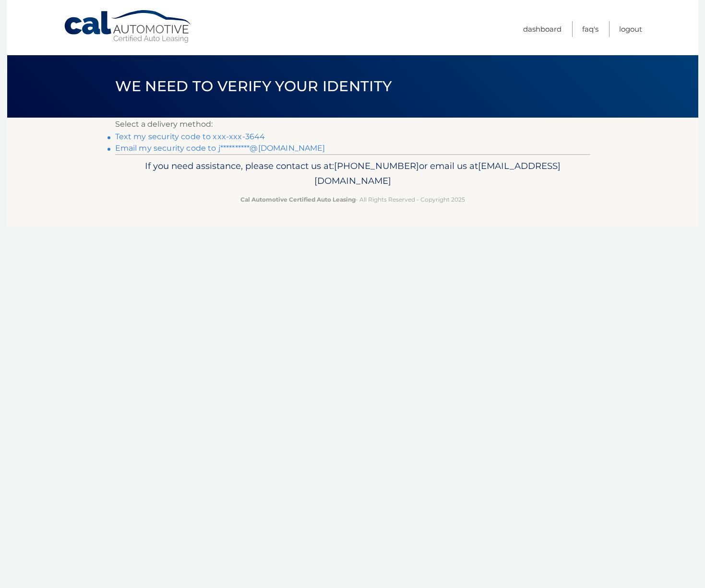 The image size is (705, 588). Describe the element at coordinates (297, 199) in the screenshot. I see `strong: Cal Automotive Certified Auto Leasing` at that location.